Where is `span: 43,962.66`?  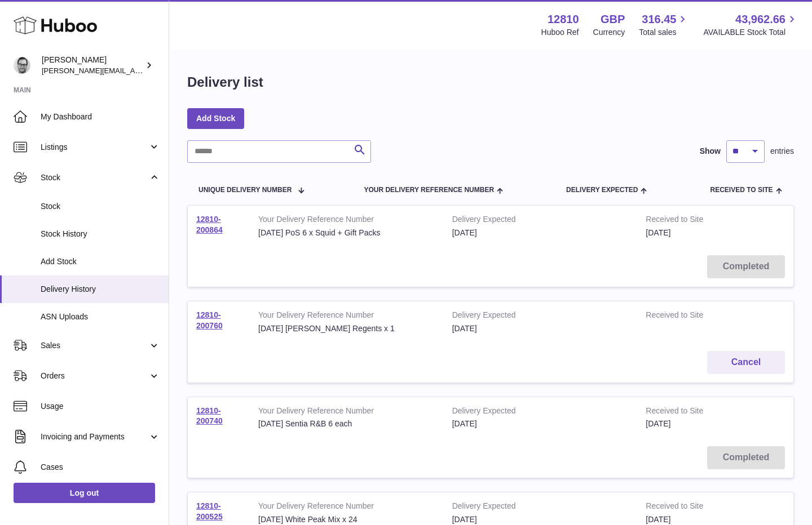 span: 43,962.66 is located at coordinates (760, 19).